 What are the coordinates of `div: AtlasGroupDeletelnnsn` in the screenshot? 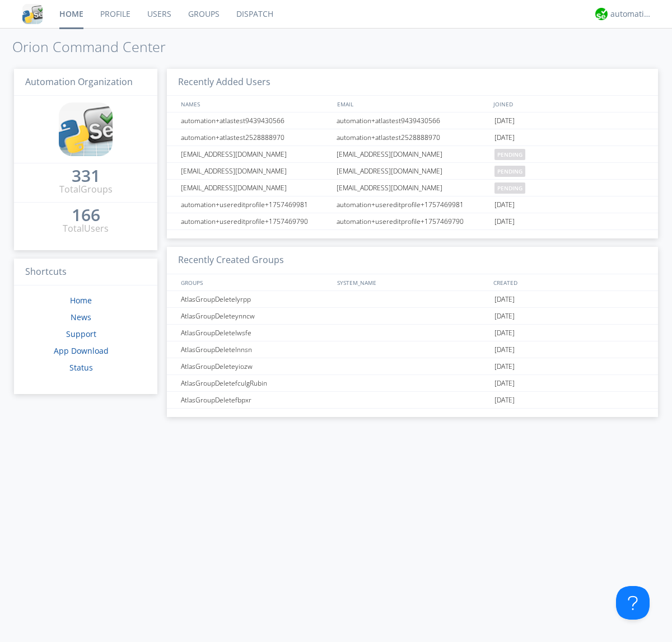 It's located at (256, 349).